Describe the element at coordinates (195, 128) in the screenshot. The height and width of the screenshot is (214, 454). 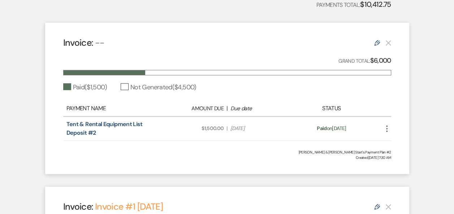
I see `span: $1,500.00` at that location.